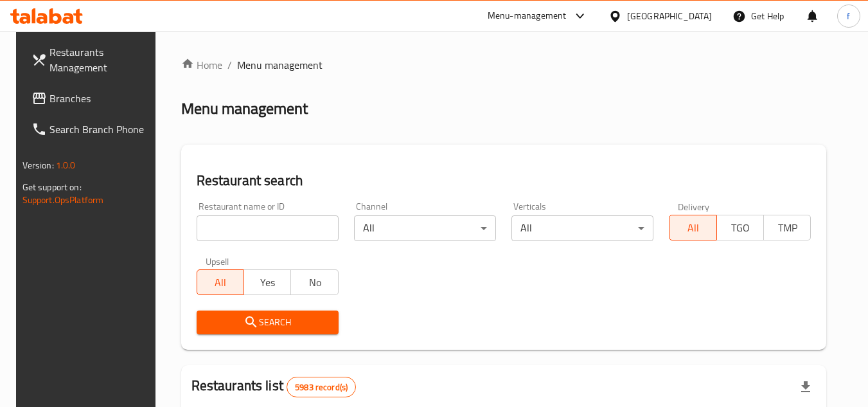 The height and width of the screenshot is (407, 868). What do you see at coordinates (38, 166) in the screenshot?
I see `span: Version:` at bounding box center [38, 166].